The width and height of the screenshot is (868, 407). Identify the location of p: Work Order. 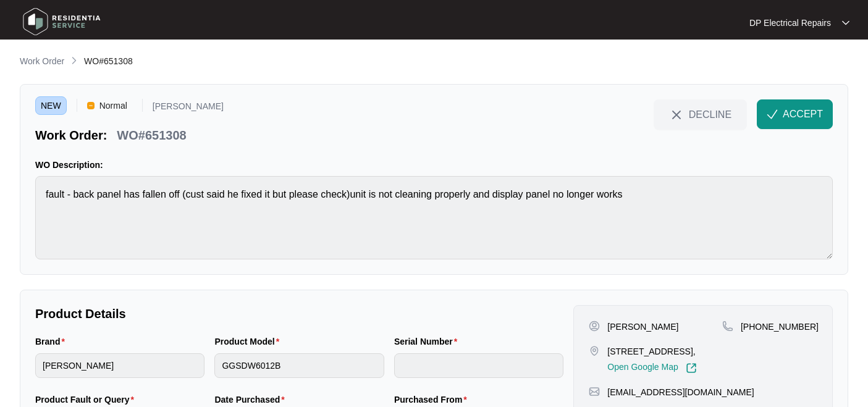
(42, 61).